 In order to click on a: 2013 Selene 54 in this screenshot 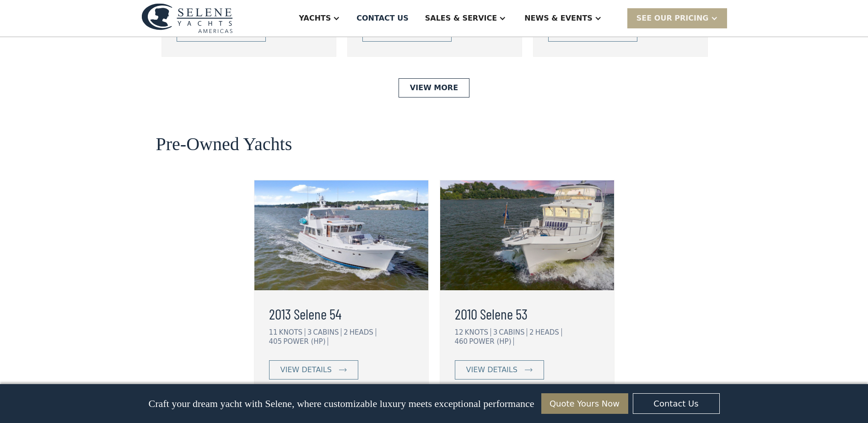, I will do `click(341, 314)`.